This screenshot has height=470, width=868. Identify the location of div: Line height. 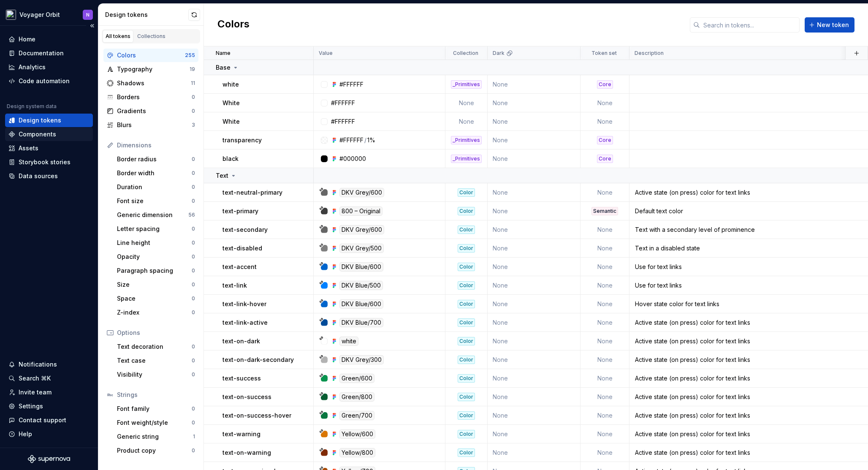
(154, 243).